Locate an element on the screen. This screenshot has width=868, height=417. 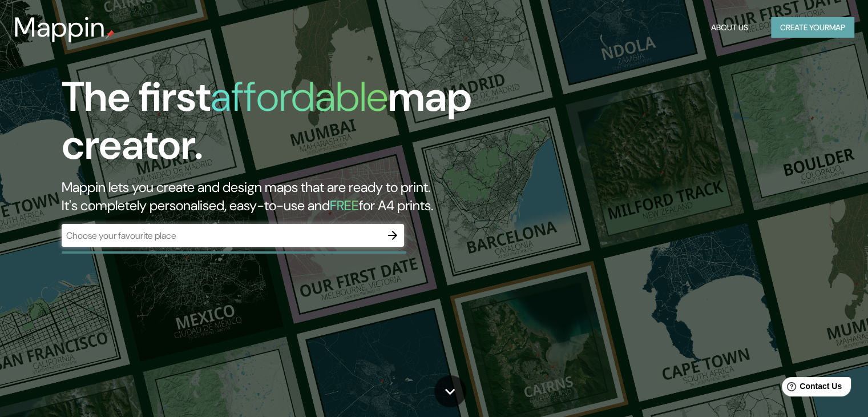
input: Choose your favourite place is located at coordinates (221, 235).